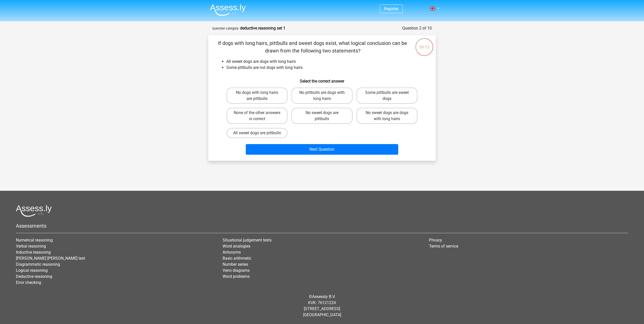  I want to click on a: Verbal reasoning, so click(31, 246).